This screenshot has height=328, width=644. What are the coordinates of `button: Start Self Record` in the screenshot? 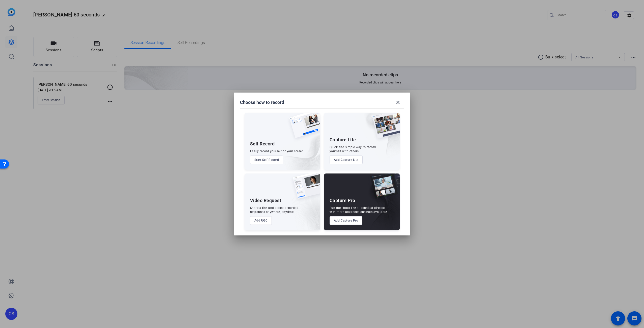 It's located at (267, 159).